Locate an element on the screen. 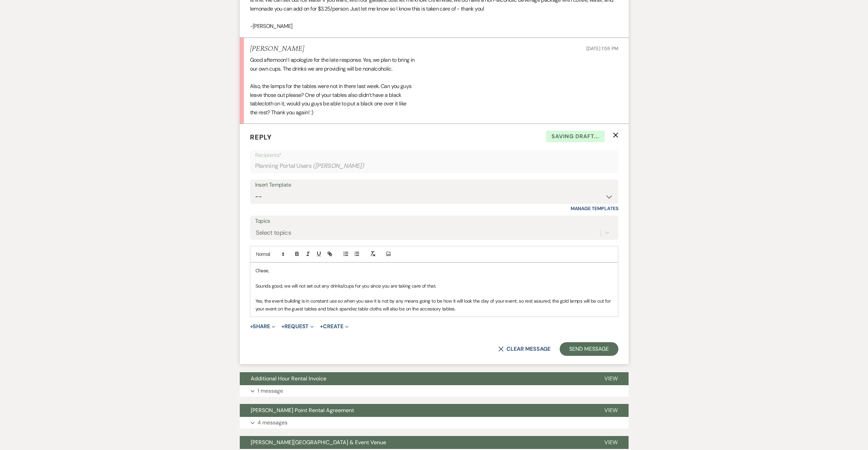 The height and width of the screenshot is (450, 868). span: Reply is located at coordinates (261, 137).